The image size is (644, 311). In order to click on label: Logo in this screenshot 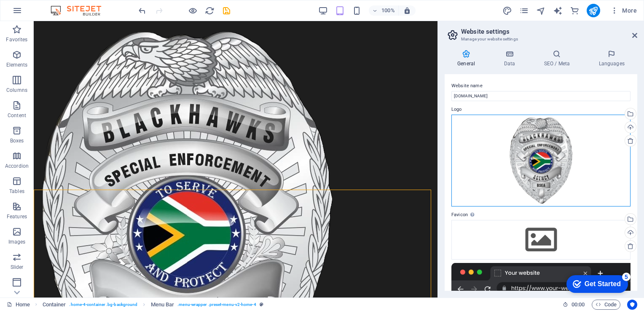, I will do `click(541, 109)`.